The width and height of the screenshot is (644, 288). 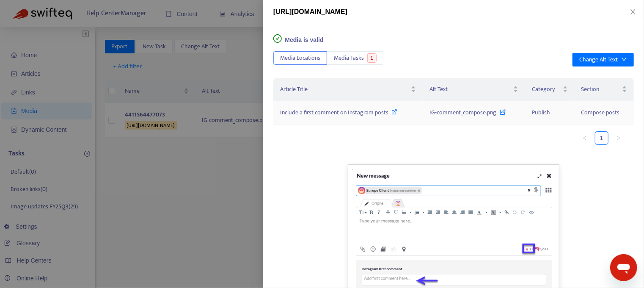 I want to click on span: Article Title, so click(x=344, y=89).